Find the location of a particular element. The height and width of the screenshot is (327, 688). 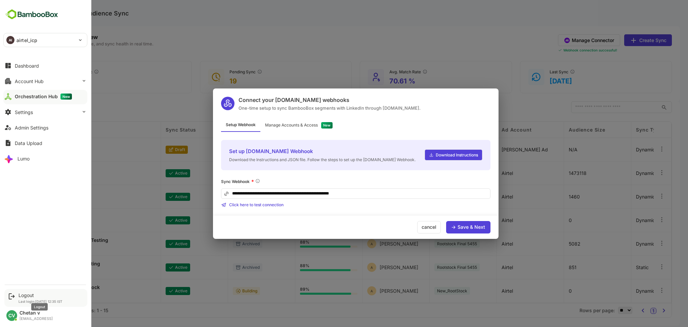

div: Manage Accounts & Access is located at coordinates (268, 125).